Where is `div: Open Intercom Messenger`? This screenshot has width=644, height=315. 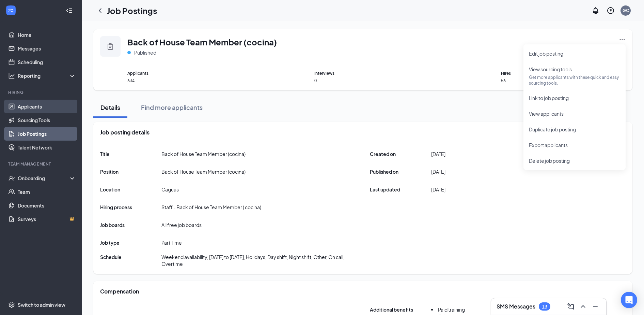
div: Open Intercom Messenger is located at coordinates (630, 300).